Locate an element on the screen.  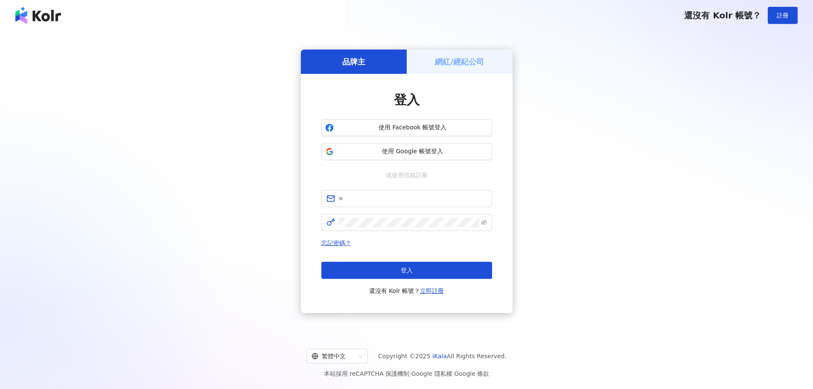
span: 使用 Facebook 帳號登入 is located at coordinates (413, 128).